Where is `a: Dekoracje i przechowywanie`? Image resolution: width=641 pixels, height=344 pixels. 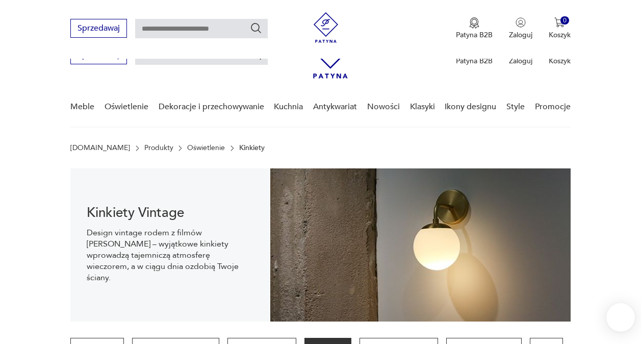 a: Dekoracje i przechowywanie is located at coordinates (211, 107).